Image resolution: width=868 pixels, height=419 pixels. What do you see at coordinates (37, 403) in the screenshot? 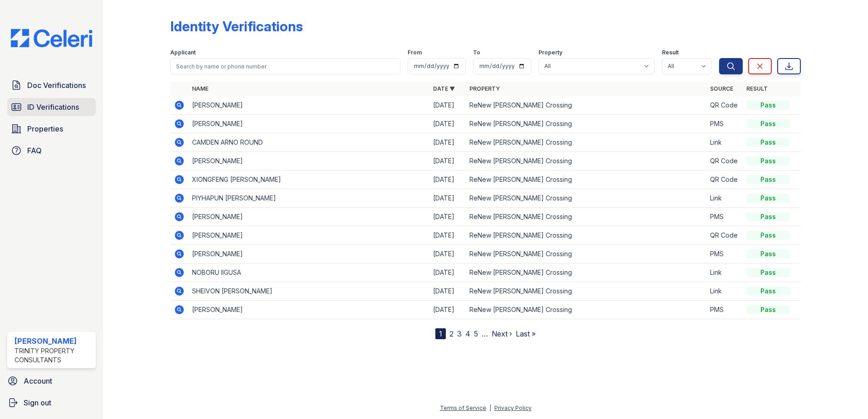
I see `span: Sign out` at bounding box center [37, 403].